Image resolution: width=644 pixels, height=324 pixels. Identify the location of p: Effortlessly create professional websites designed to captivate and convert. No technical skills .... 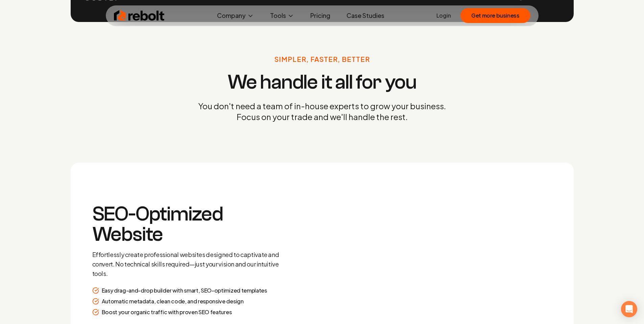
(189, 264).